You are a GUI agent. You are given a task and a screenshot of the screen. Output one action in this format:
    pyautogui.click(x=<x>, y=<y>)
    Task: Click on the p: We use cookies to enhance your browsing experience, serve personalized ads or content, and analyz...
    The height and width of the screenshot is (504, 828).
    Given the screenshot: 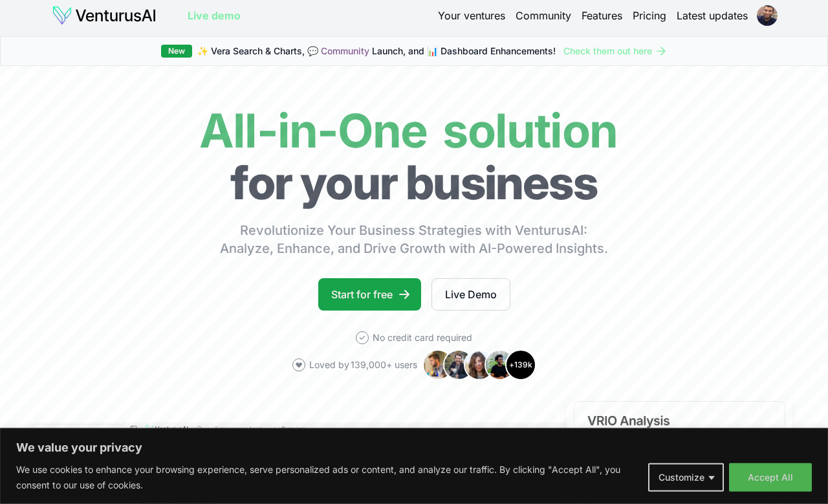 What is the action you would take?
    pyautogui.click(x=327, y=478)
    